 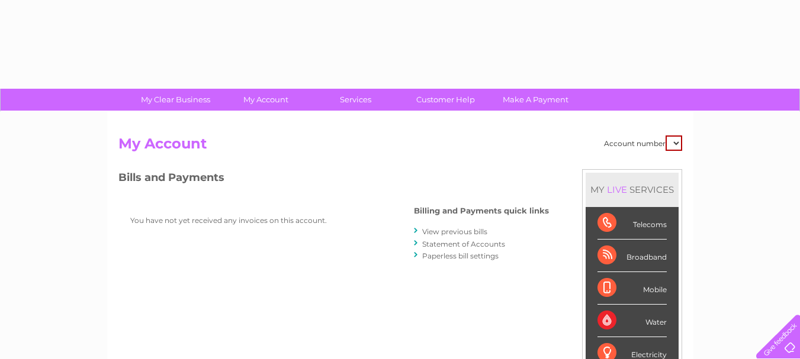 I want to click on div: LIVE, so click(x=617, y=189).